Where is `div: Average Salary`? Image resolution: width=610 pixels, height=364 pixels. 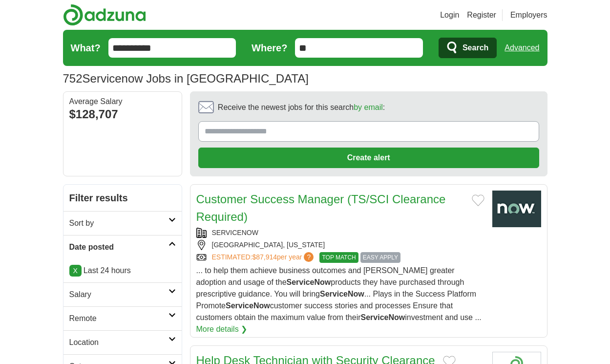
div: Average Salary is located at coordinates (123, 101).